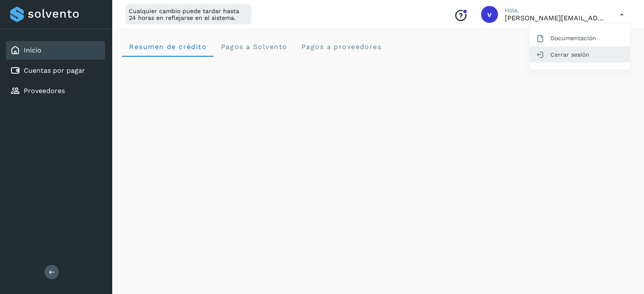  I want to click on div: Documentación, so click(580, 38).